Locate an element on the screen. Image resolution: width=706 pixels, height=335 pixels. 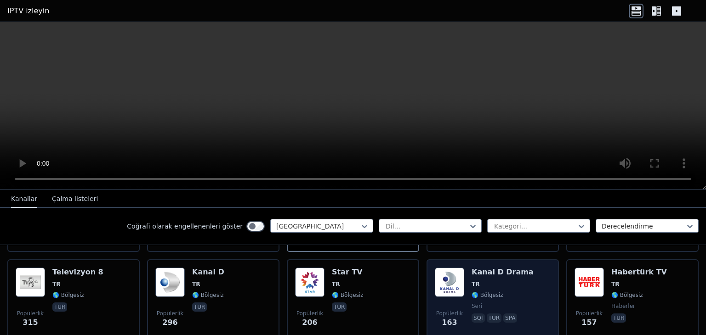
font: Kanallar is located at coordinates (24, 199).